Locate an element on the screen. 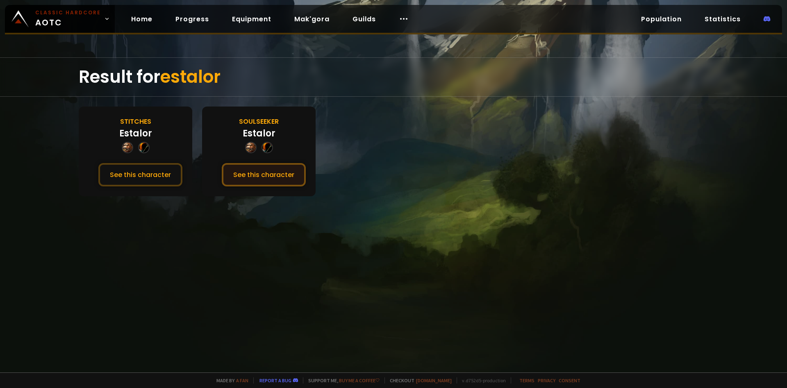  a: Privacy is located at coordinates (546, 380).